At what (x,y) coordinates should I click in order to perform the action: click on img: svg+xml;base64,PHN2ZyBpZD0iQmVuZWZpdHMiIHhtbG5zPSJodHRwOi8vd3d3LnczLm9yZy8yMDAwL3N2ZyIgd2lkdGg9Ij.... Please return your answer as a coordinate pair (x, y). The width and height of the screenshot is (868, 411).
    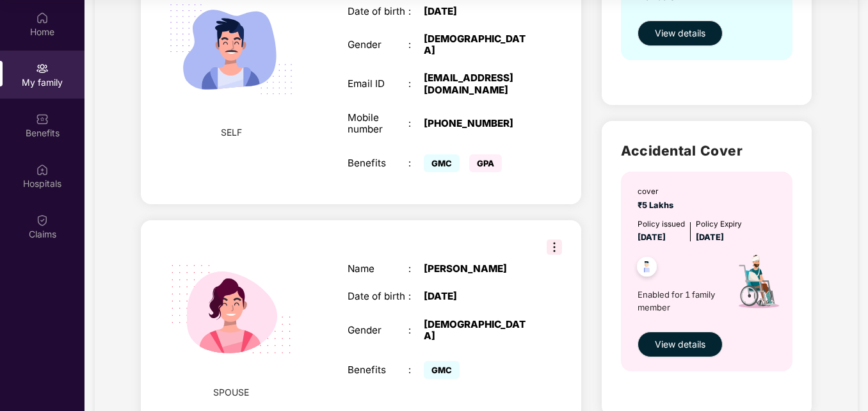
    Looking at the image, I should click on (42, 119).